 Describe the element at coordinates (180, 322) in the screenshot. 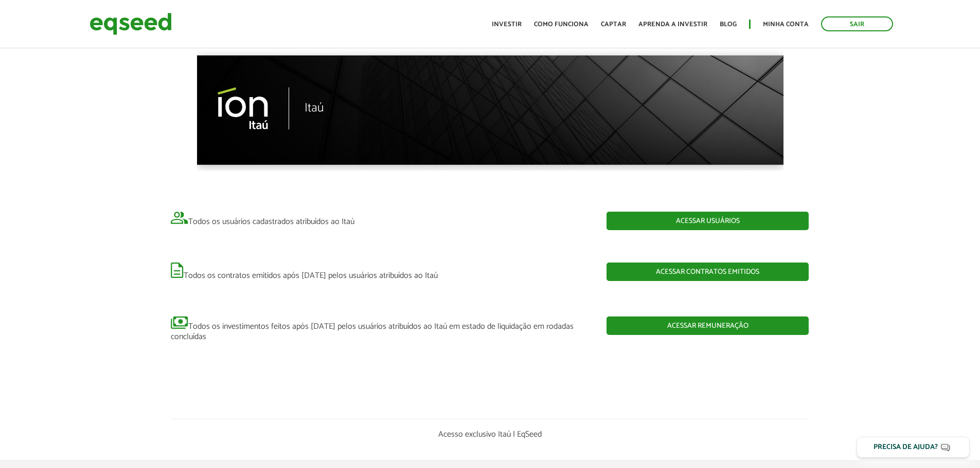

I see `img: money_icon.svg` at that location.